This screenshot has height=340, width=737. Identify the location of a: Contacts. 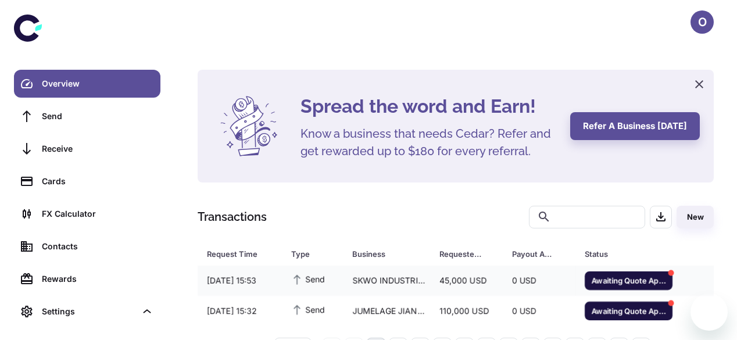
(87, 246).